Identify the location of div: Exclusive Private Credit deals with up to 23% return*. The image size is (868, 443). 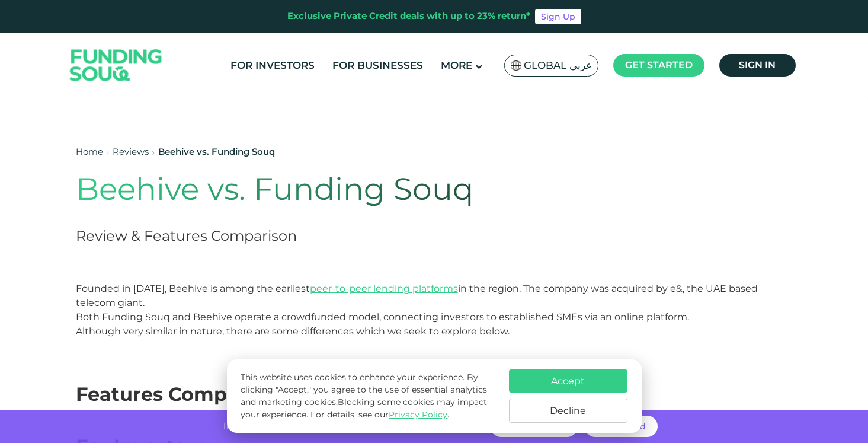
(409, 16).